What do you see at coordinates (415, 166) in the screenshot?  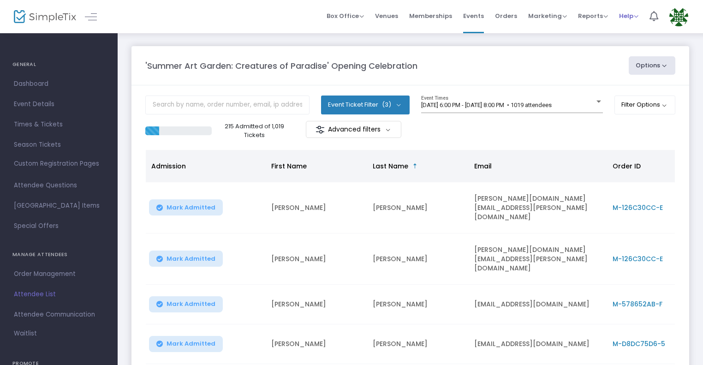 I see `span: Sortable` at bounding box center [415, 166].